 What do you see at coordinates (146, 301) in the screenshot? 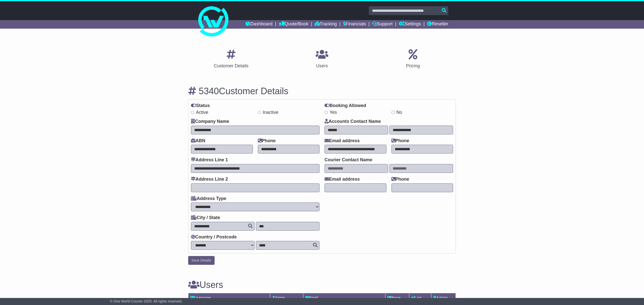
I see `span: © One World Courier 2025. All rights reserved.` at bounding box center [146, 301].